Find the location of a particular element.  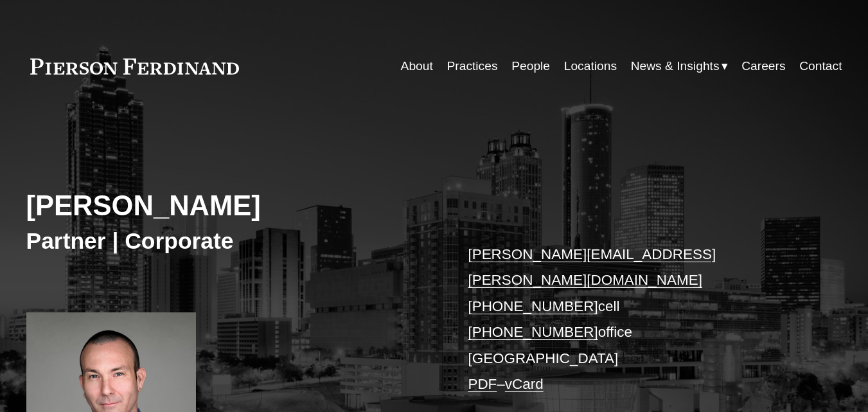

a: Careers is located at coordinates (763, 67).